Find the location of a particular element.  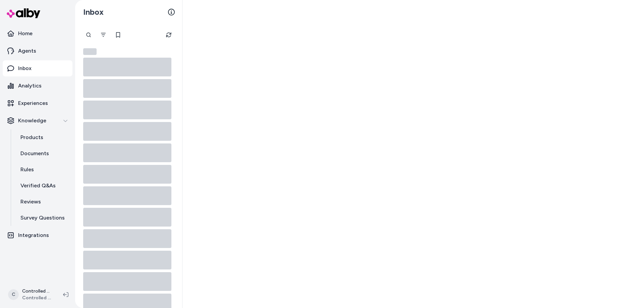

a: Products is located at coordinates (43, 137).